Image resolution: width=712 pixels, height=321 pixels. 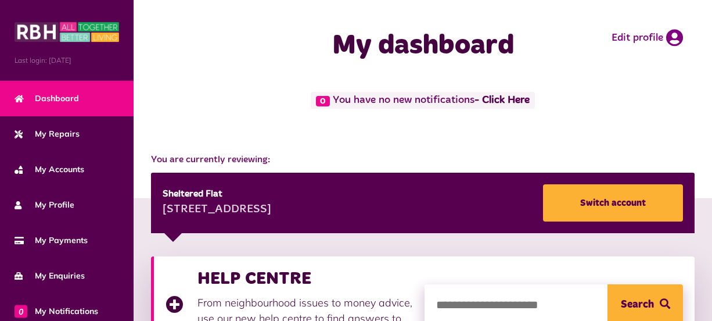 What do you see at coordinates (423, 160) in the screenshot?
I see `span: You are currently reviewing:` at bounding box center [423, 160].